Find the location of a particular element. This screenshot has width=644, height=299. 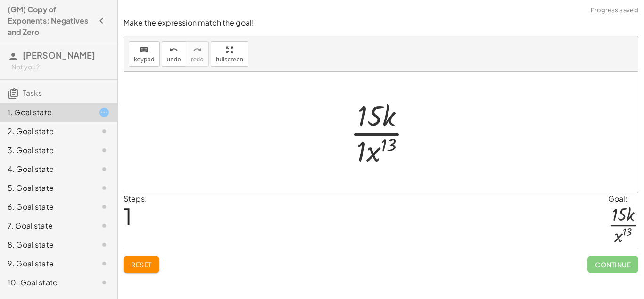

button: fullscreen is located at coordinates (230, 53).